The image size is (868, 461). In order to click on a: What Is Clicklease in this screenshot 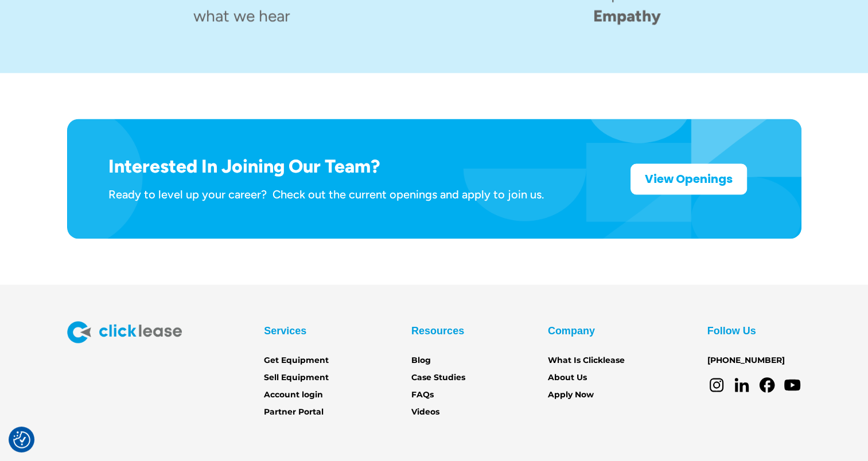, I will do `click(586, 360)`.